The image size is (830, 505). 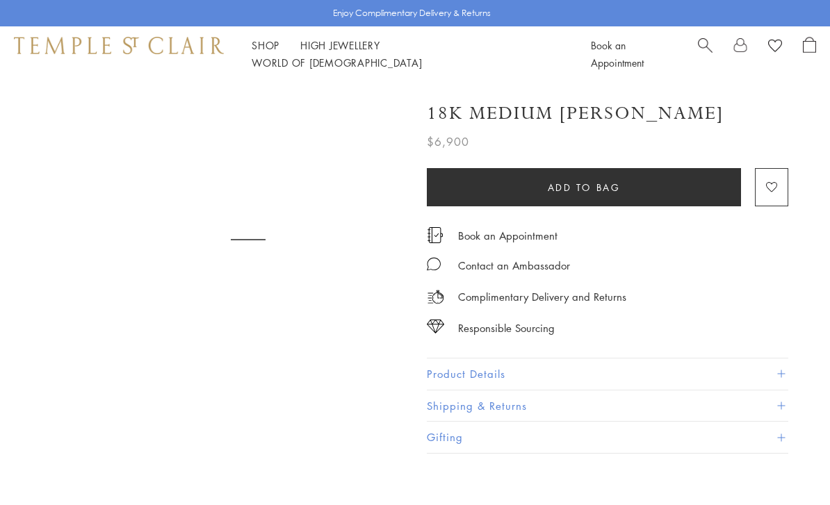 What do you see at coordinates (775, 47) in the screenshot?
I see `a: View Wishlist` at bounding box center [775, 47].